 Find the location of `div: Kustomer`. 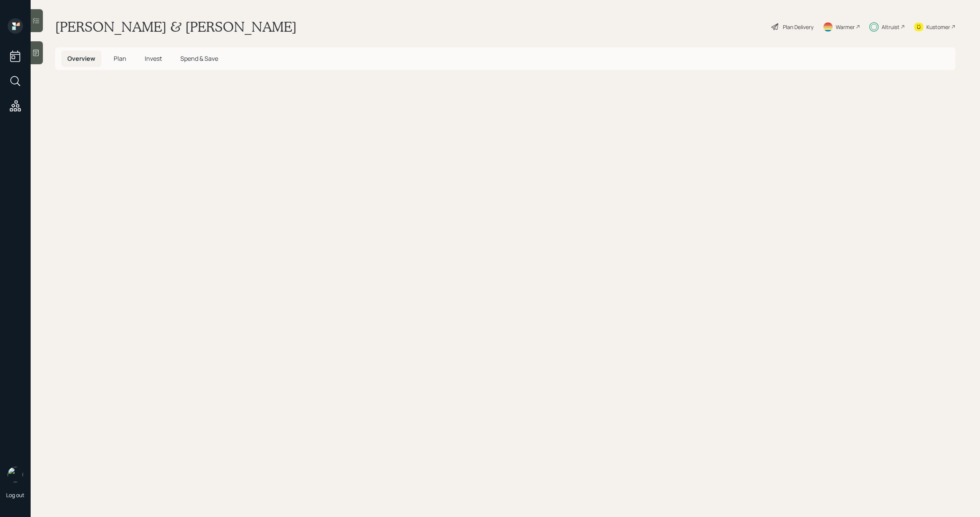

div: Kustomer is located at coordinates (938, 27).